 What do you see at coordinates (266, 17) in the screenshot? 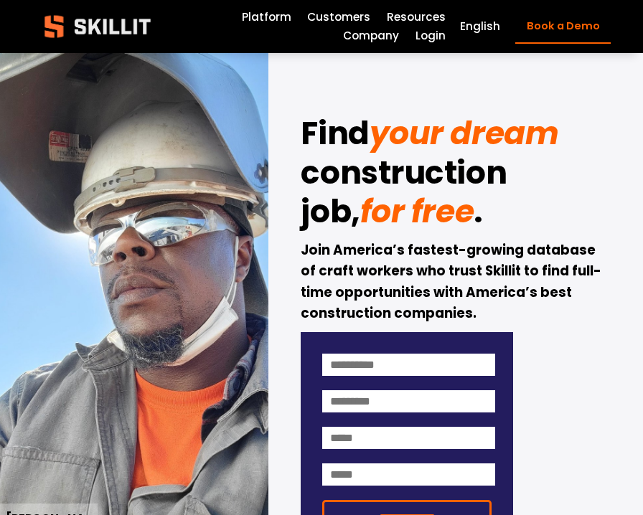
I see `a: Platform` at bounding box center [266, 17].